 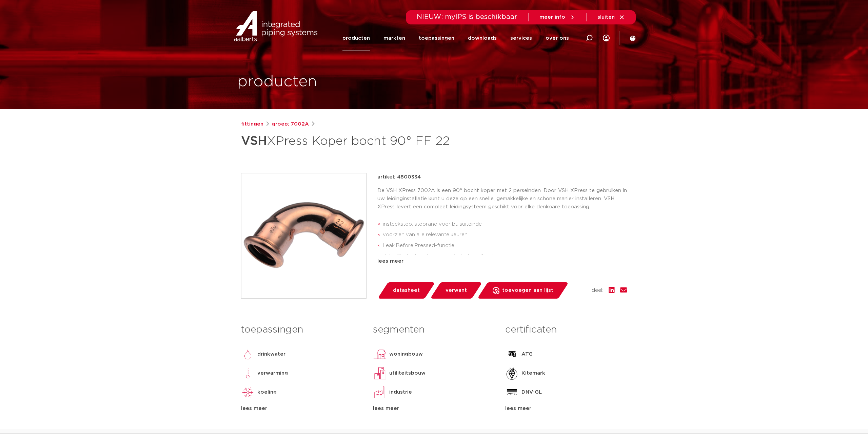 What do you see at coordinates (400, 393) in the screenshot?
I see `p: industrie` at bounding box center [400, 393].